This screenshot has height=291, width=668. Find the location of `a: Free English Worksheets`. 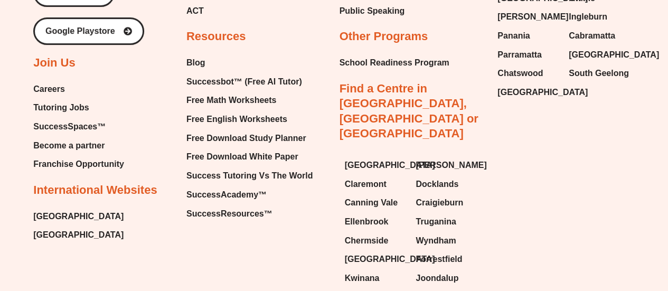

a: Free English Worksheets is located at coordinates (249, 119).